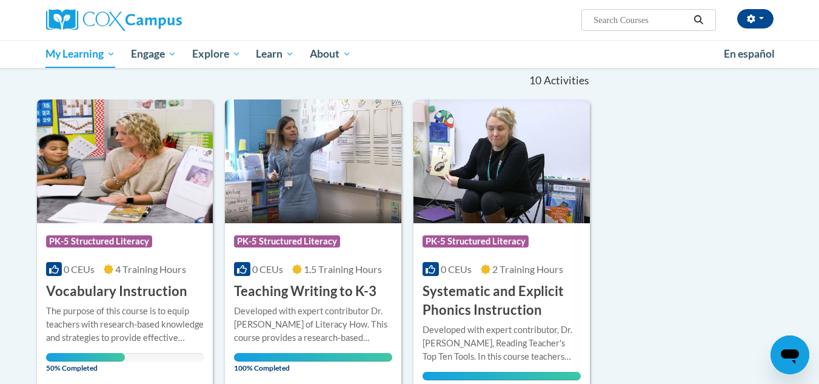 The width and height of the screenshot is (819, 384). What do you see at coordinates (275, 54) in the screenshot?
I see `a: Learn` at bounding box center [275, 54].